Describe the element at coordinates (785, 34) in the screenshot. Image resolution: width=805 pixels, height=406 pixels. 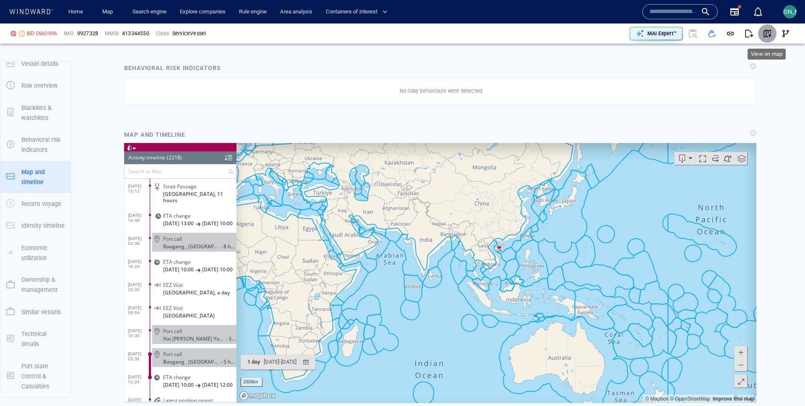
I see `button: Visual Link Analysis` at that location.